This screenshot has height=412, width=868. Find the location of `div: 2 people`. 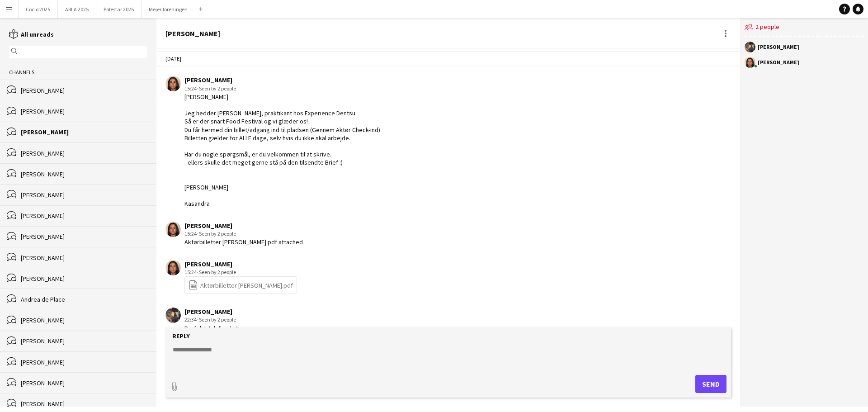

div: 2 people is located at coordinates (803, 27).